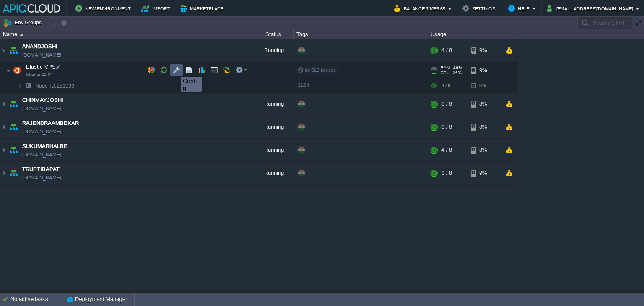 This screenshot has width=644, height=306. I want to click on button: New Environment, so click(104, 8).